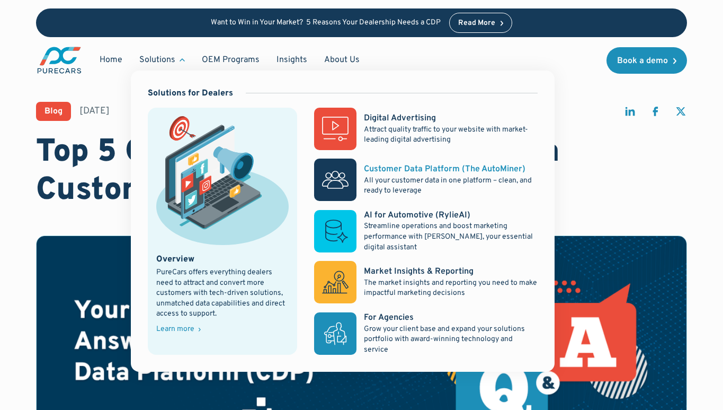 The image size is (723, 410). What do you see at coordinates (426, 282) in the screenshot?
I see `a: Market Insights & ReportingThe market insights and reporting you need to make impactful marketing...` at bounding box center [426, 282].